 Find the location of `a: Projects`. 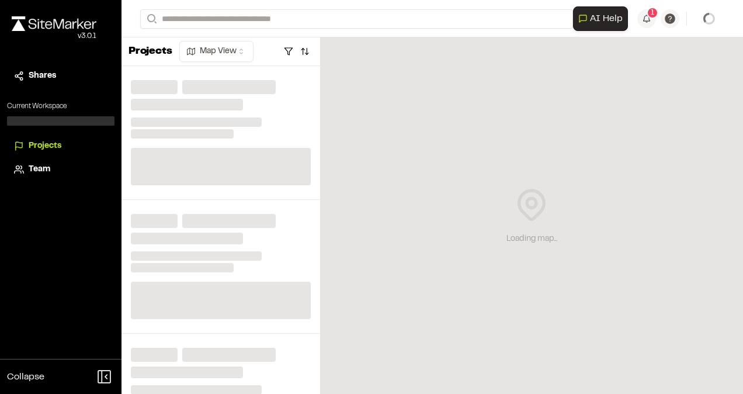

a: Projects is located at coordinates (61, 146).